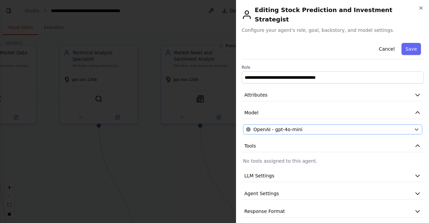  What do you see at coordinates (251, 113) in the screenshot?
I see `span: Model` at bounding box center [251, 113].